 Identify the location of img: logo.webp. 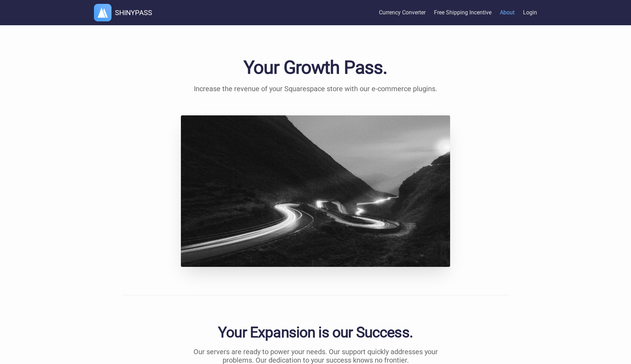
(103, 13).